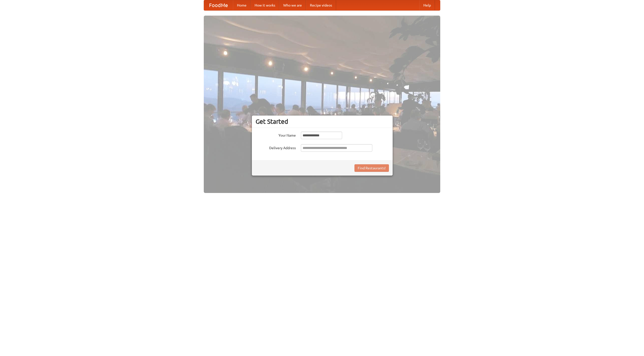 The height and width of the screenshot is (356, 644). Describe the element at coordinates (427, 5) in the screenshot. I see `a: Help` at that location.